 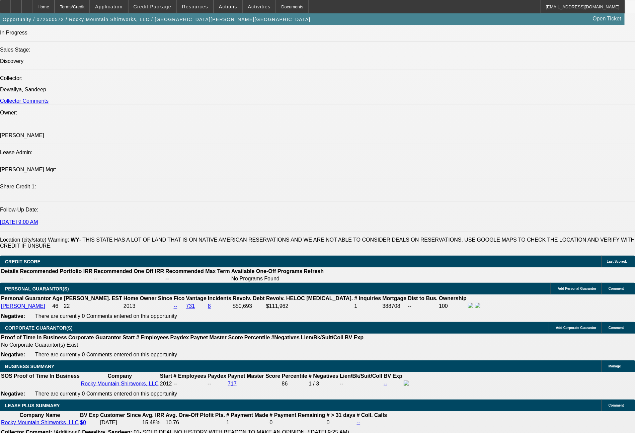 I want to click on td: 22, so click(x=93, y=306).